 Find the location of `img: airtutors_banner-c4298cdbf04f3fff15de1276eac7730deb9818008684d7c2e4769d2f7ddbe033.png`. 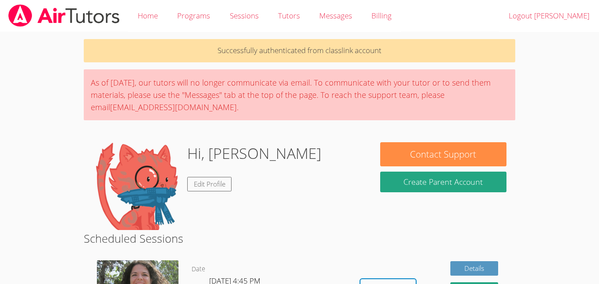

img: airtutors_banner-c4298cdbf04f3fff15de1276eac7730deb9818008684d7c2e4769d2f7ddbe033.png is located at coordinates (64, 15).